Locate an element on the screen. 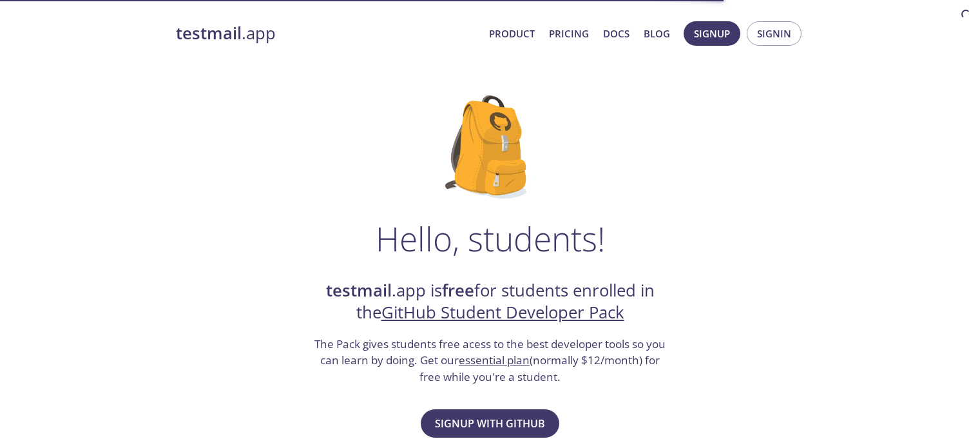 This screenshot has height=448, width=980. h3: The Pack gives students free acess to the best developer tools so you can learn by doing. Get our... is located at coordinates (490, 360).